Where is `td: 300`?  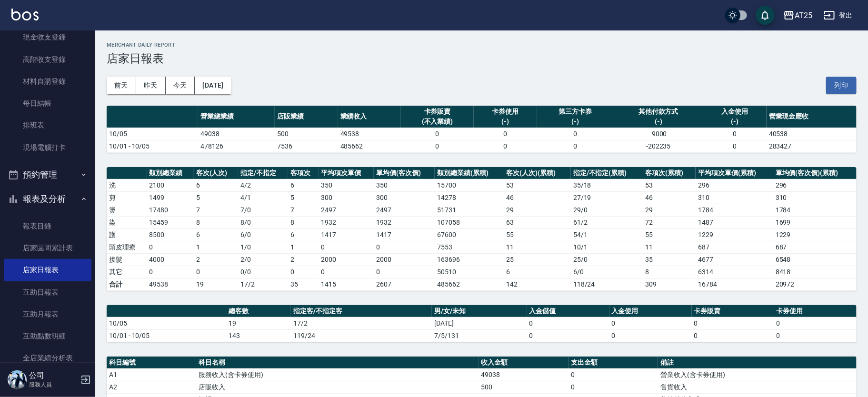
td: 300 is located at coordinates (346, 198).